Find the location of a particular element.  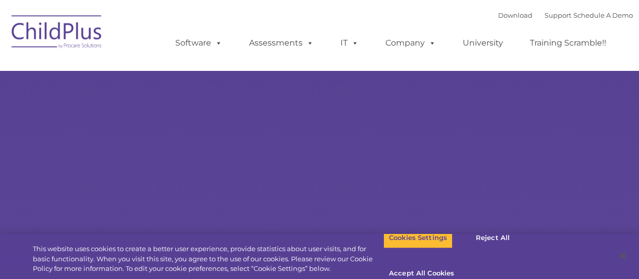

a: University is located at coordinates (483, 43).